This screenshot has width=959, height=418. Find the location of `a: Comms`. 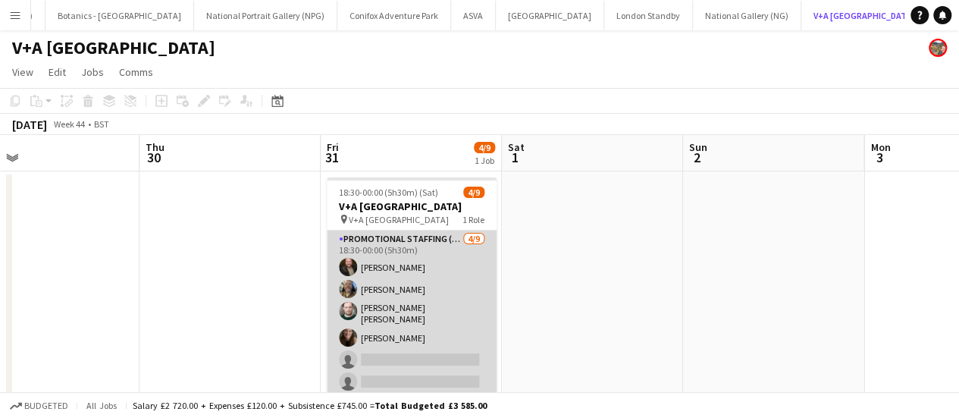

a: Comms is located at coordinates (136, 72).